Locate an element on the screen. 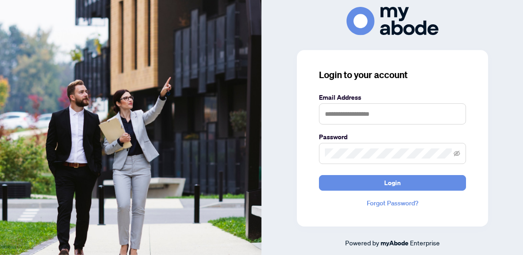 The width and height of the screenshot is (523, 255). span: Login is located at coordinates (392, 183).